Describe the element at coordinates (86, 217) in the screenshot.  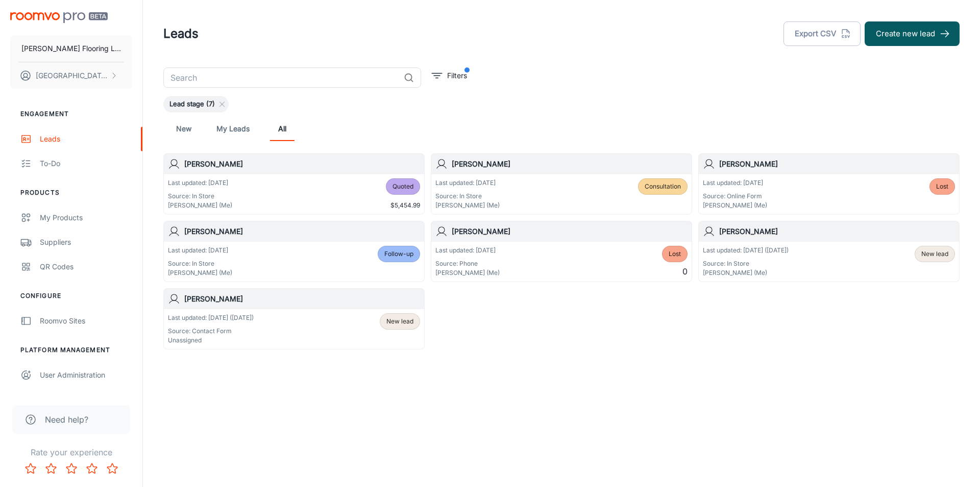
I see `div: My Products` at that location.